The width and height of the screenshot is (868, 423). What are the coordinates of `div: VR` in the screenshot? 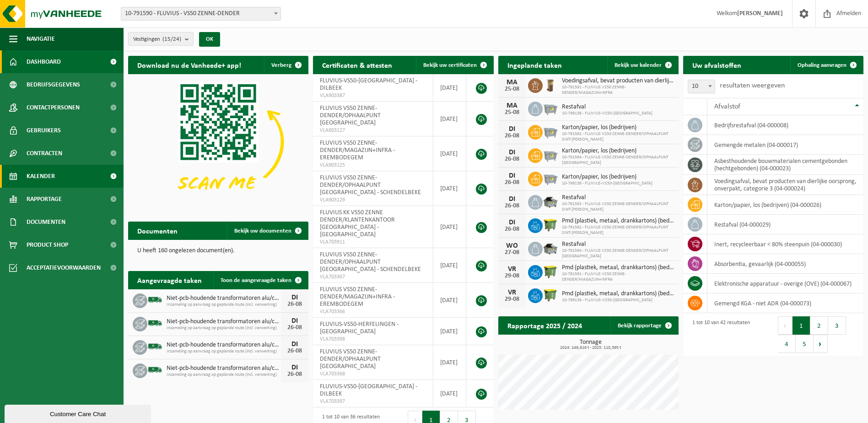 It's located at (512, 269).